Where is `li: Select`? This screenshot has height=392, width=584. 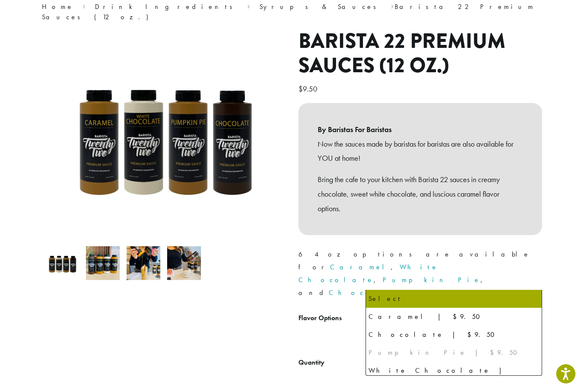 li: Select is located at coordinates (454, 299).